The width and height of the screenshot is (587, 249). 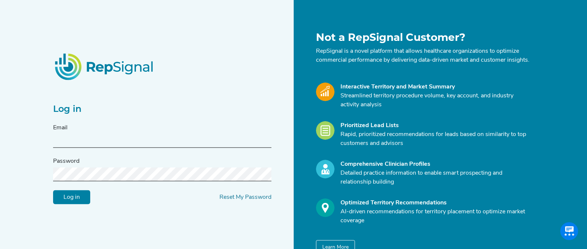 What do you see at coordinates (66, 161) in the screenshot?
I see `label: Password` at bounding box center [66, 161].